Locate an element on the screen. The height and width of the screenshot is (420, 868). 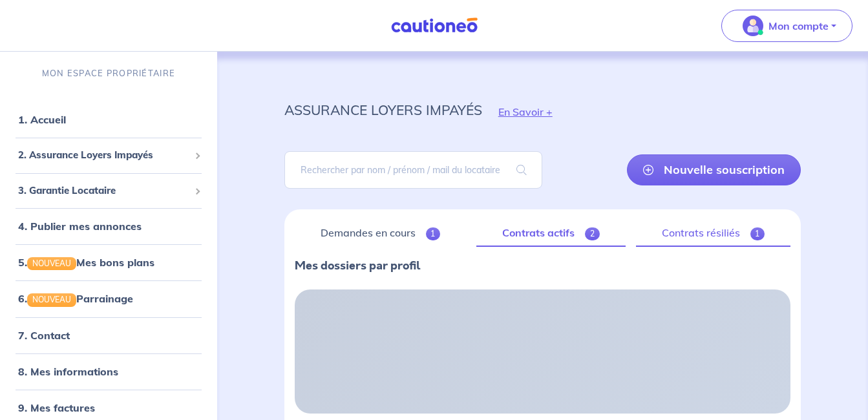
div: 4. Publier mes annonces is located at coordinates (109, 226).